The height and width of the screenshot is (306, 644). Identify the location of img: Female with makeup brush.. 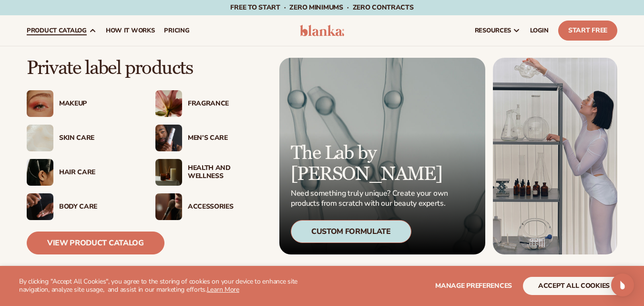
(169, 206).